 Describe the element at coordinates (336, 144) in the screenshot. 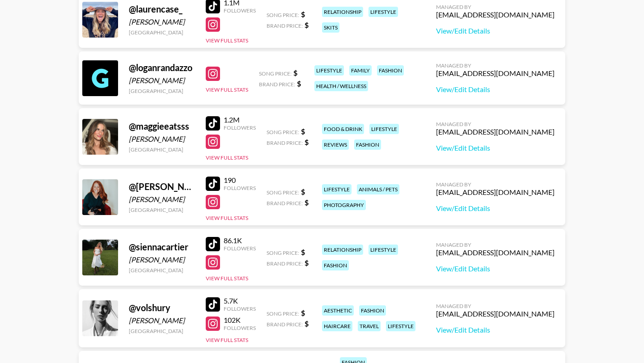

I see `div: reviews` at that location.